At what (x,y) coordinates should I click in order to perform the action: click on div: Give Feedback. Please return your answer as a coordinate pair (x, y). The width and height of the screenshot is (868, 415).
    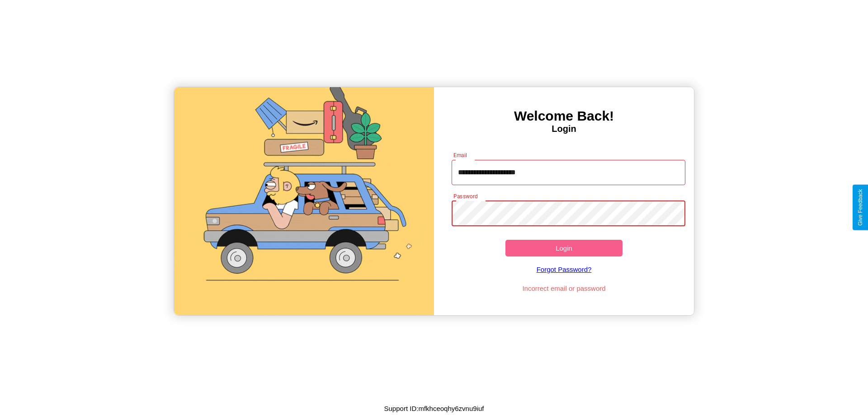
    Looking at the image, I should click on (860, 208).